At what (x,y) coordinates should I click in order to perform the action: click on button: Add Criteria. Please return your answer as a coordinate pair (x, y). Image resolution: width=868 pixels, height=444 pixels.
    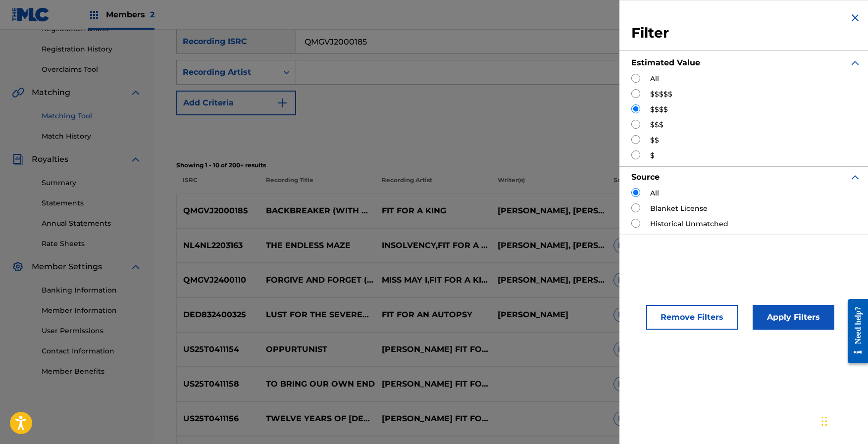
    Looking at the image, I should click on (236, 103).